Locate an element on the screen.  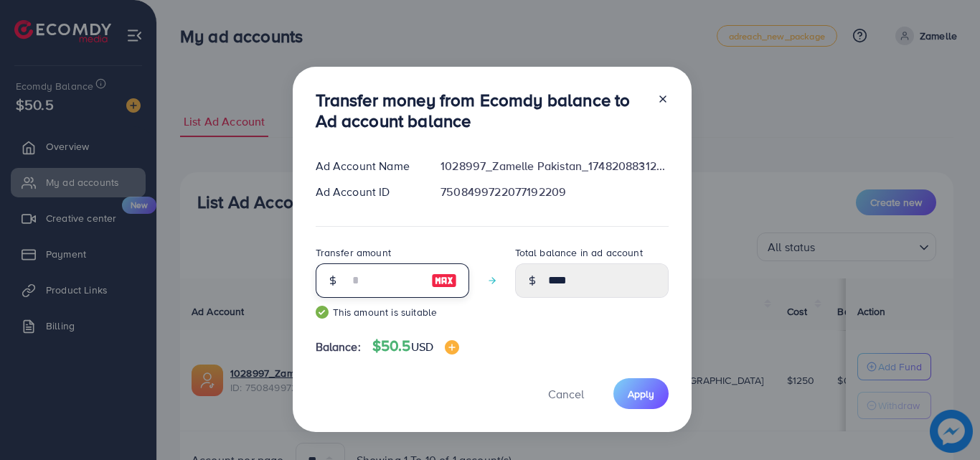
div: 1028997_Zamelle Pakistan_1748208831279 is located at coordinates (554, 166).